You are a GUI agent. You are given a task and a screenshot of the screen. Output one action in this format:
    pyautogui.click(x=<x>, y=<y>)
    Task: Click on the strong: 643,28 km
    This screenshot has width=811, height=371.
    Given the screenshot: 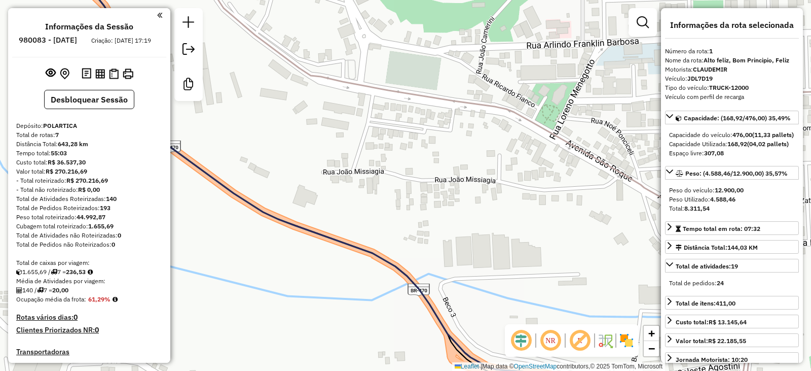 What is the action you would take?
    pyautogui.click(x=73, y=143)
    